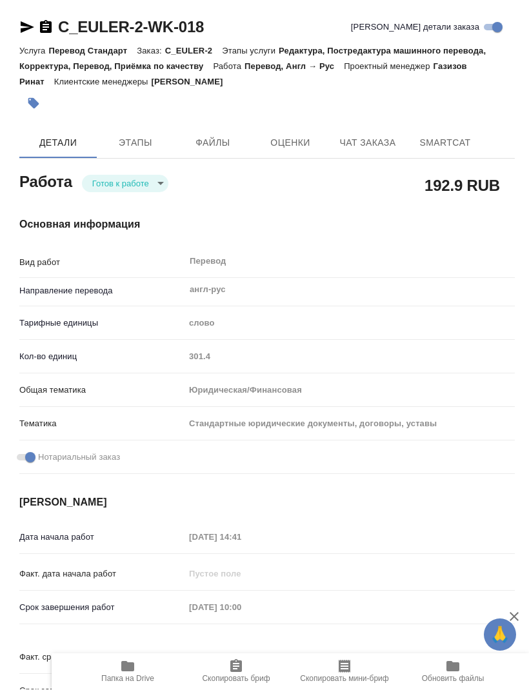 This screenshot has width=529, height=690. What do you see at coordinates (344, 672) in the screenshot?
I see `button: Скопировать мини-бриф` at bounding box center [344, 672].